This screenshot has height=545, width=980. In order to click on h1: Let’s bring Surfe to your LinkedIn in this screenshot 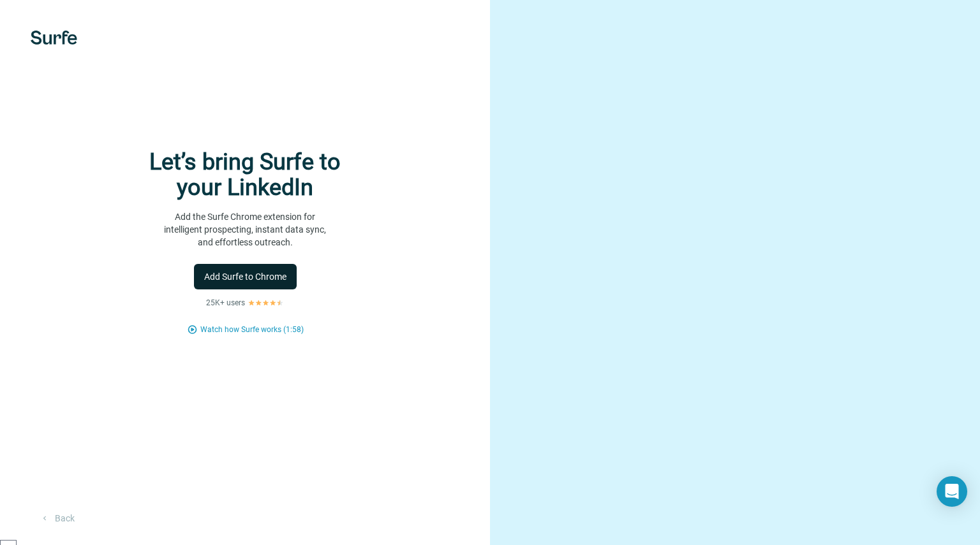, I will do `click(245, 175)`.